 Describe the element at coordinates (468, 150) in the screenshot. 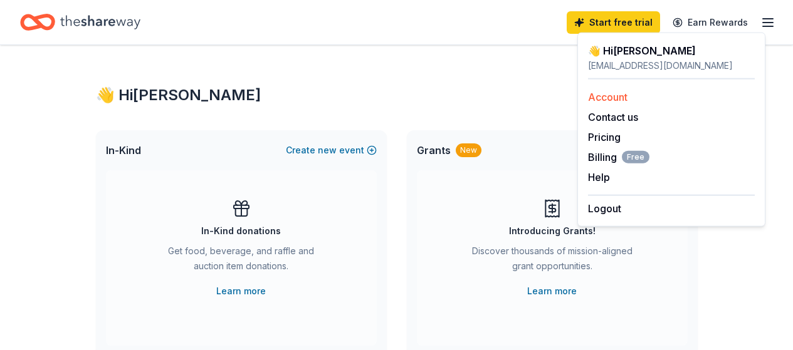

I see `div: New` at that location.